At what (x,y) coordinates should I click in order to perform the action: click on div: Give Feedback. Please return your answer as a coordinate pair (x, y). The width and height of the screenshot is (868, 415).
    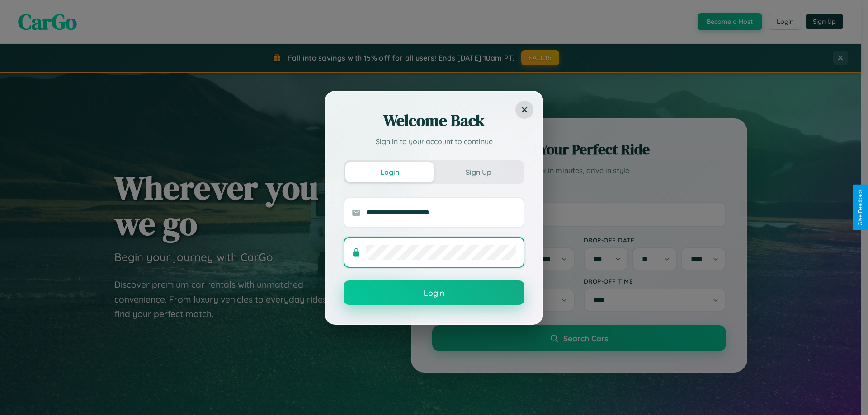
    Looking at the image, I should click on (860, 208).